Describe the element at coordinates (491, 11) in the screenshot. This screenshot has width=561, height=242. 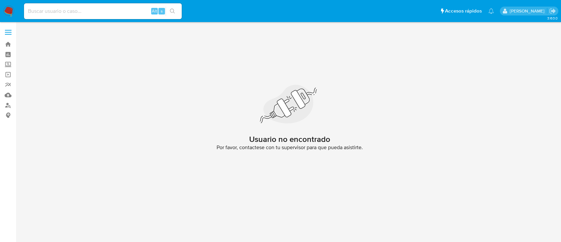
I see `a: Notificaciones` at that location.